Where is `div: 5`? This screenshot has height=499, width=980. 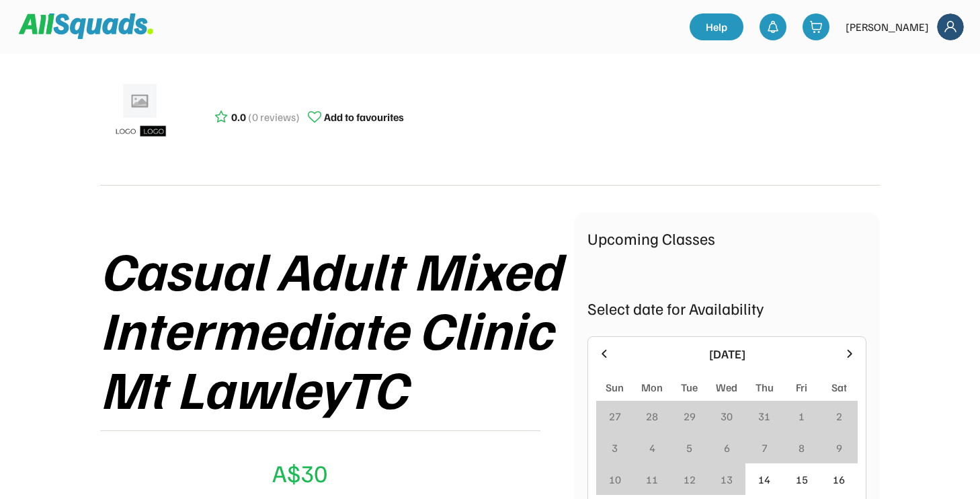
div: 5 is located at coordinates (689, 448).